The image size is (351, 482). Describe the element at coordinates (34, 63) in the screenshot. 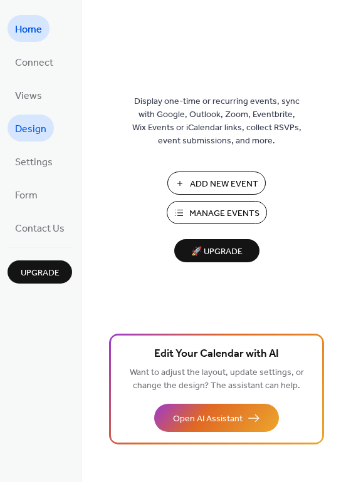

I see `span: Connect` at that location.